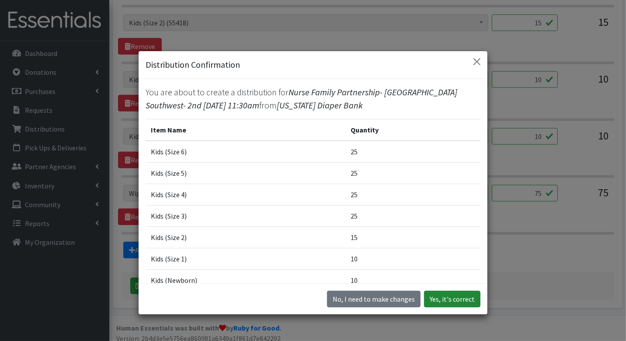 The width and height of the screenshot is (626, 341). Describe the element at coordinates (245, 216) in the screenshot. I see `td: Kids (Size 3)` at that location.